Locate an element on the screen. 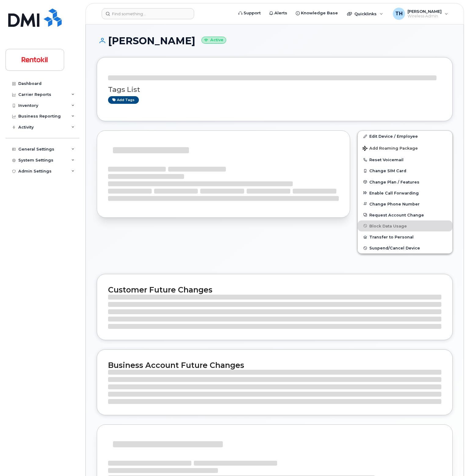 The image size is (467, 476). span: Change Plan / Features is located at coordinates (394, 182).